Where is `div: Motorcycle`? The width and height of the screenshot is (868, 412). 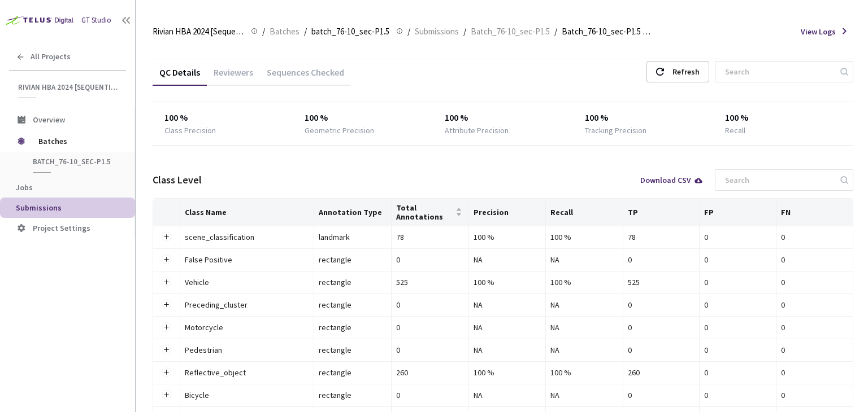
div: Motorcycle is located at coordinates (247, 328).